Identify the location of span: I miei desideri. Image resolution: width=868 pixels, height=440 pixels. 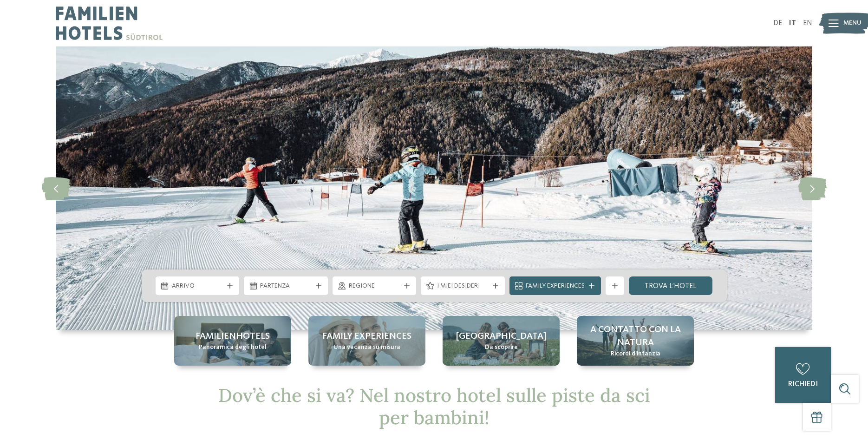
(462, 286).